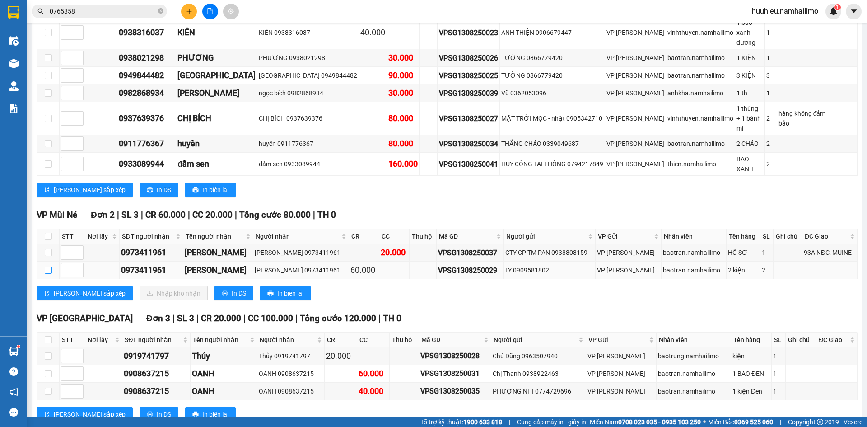  Describe the element at coordinates (147, 144) in the screenshot. I see `td: 0911776367` at that location.